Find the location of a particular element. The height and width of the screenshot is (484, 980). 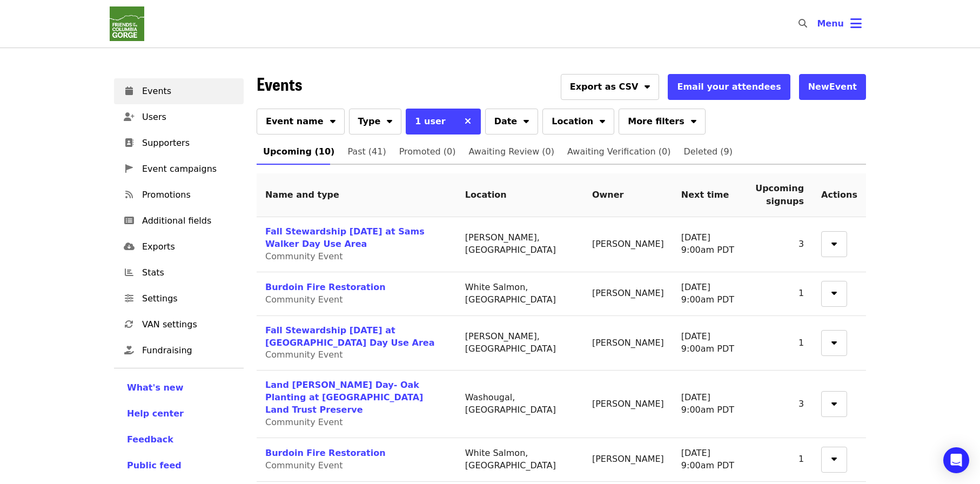

a: Users is located at coordinates (179, 117).